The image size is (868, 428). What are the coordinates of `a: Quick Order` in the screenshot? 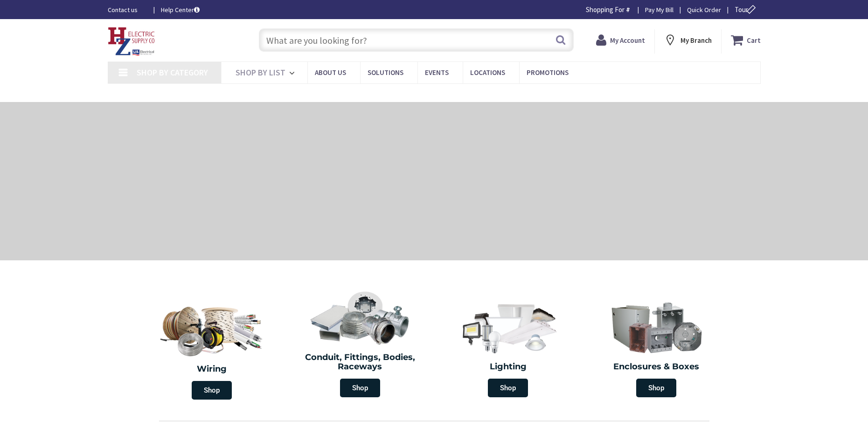 It's located at (704, 10).